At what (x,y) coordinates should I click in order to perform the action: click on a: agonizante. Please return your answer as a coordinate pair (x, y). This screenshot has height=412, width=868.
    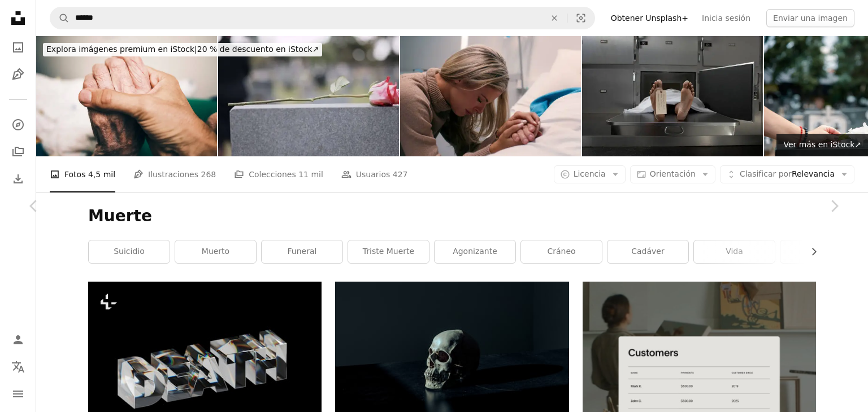
    Looking at the image, I should click on (475, 252).